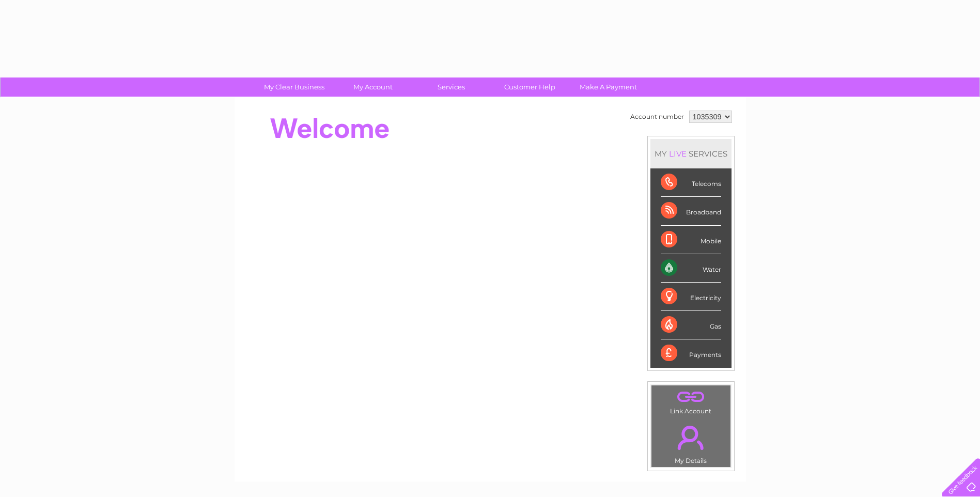 Image resolution: width=980 pixels, height=497 pixels. I want to click on div: Water, so click(690, 268).